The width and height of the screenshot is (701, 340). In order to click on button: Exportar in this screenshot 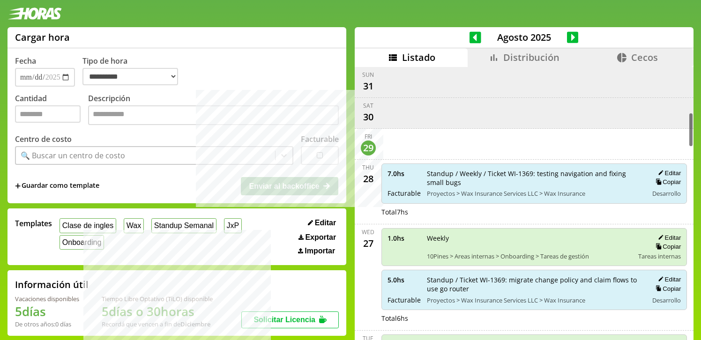, I will do `click(317, 237)`.